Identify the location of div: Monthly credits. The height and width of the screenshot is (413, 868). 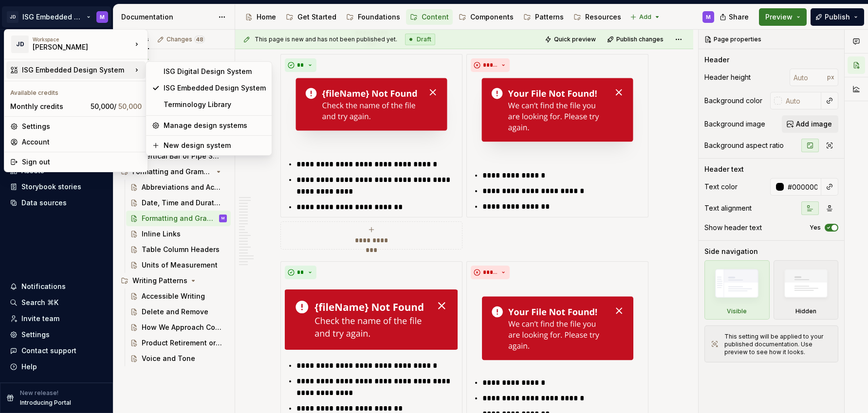
(48, 107).